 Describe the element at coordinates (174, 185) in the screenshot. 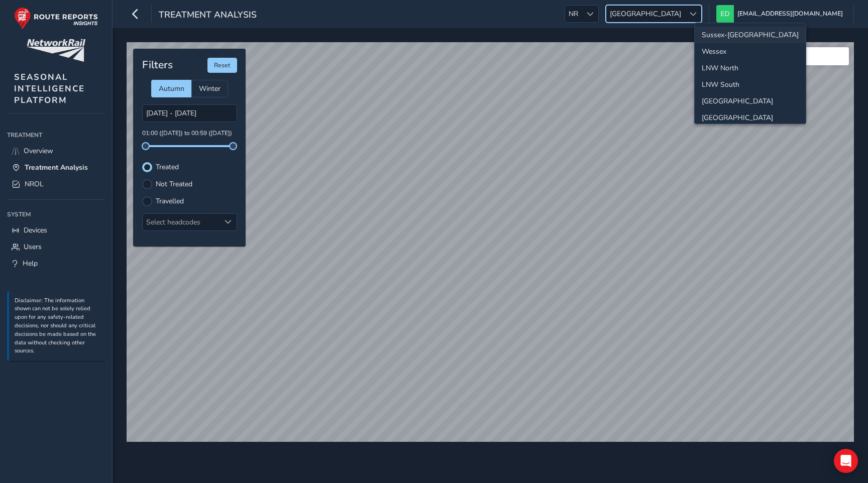

I see `label: Not Treated` at that location.